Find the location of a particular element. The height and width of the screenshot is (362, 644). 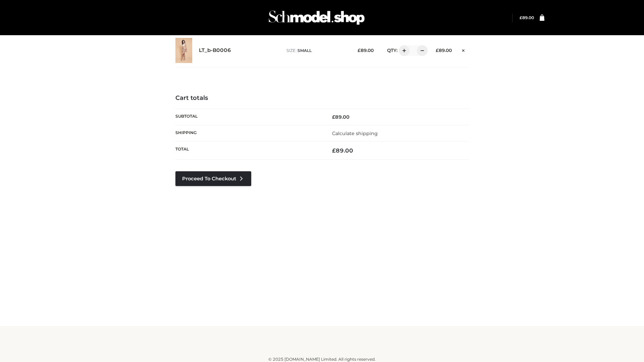

p: size : is located at coordinates (317, 50).